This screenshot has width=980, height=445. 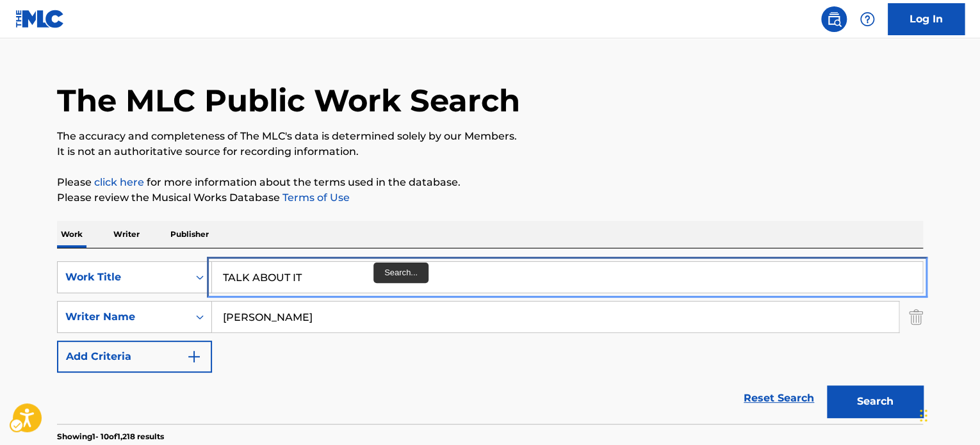 I want to click on a: Log In, so click(x=927, y=19).